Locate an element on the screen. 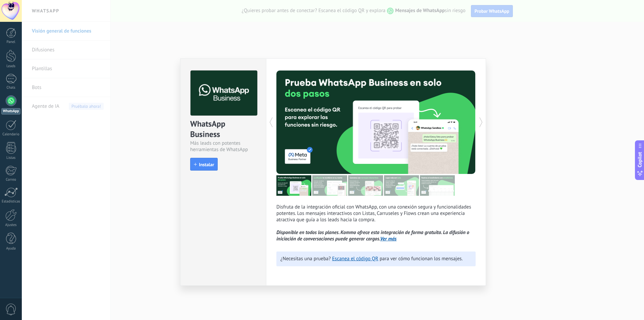  button: Instalar is located at coordinates (204, 164).